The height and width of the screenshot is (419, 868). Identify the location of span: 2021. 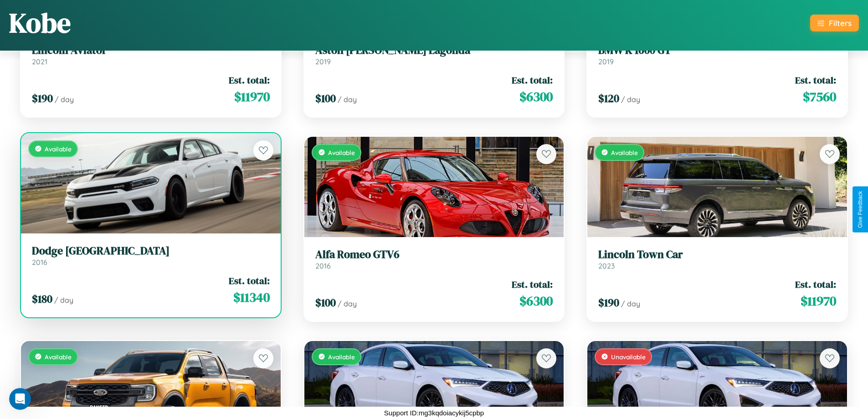
(40, 61).